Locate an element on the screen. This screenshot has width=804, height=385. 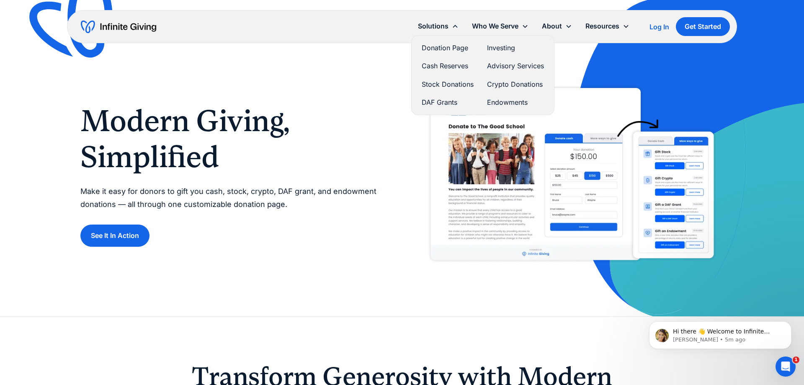
span: Hi there 👋 Welcome to Infinite Giving. If you have any questions, just reply to this message. [GE... is located at coordinates (86, 40).